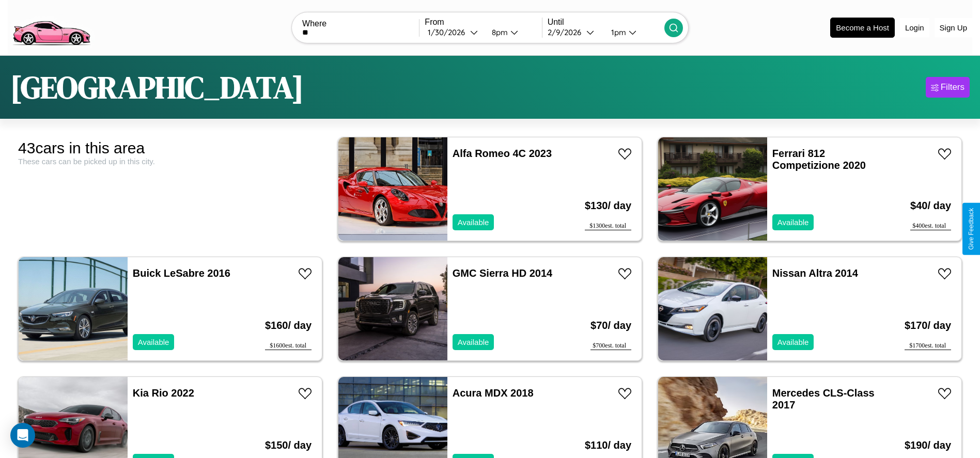 The width and height of the screenshot is (980, 458). I want to click on div: 1 / 30 / 2026, so click(449, 32).